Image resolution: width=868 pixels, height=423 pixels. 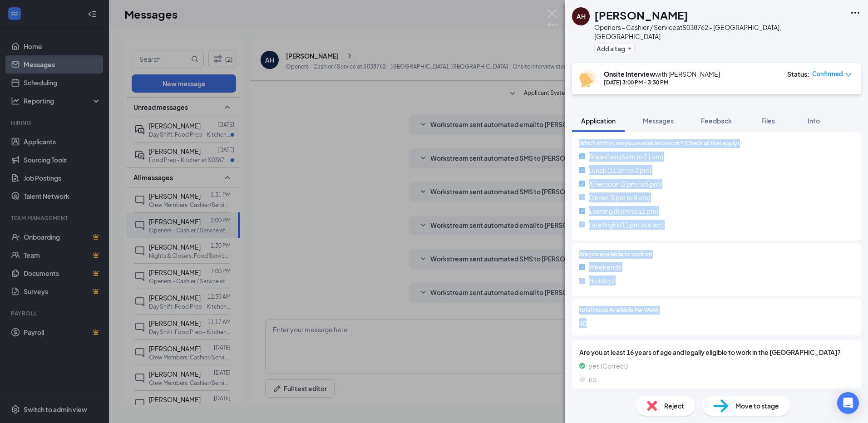 What do you see at coordinates (619, 310) in the screenshot?
I see `span: Total Hours Available Per Week` at bounding box center [619, 310].